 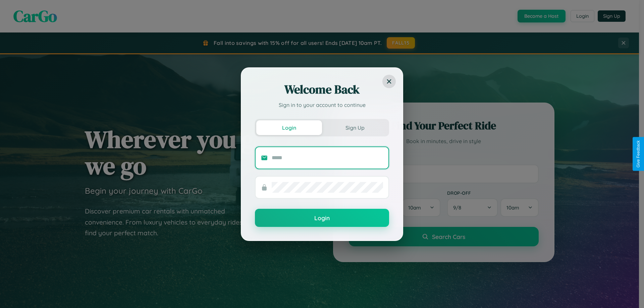 I want to click on button: Sign Up, so click(x=355, y=128).